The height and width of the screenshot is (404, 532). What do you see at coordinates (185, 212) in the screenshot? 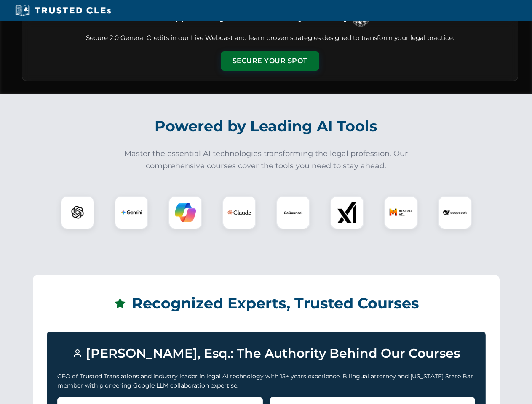
I see `div: Copilot` at bounding box center [185, 212].